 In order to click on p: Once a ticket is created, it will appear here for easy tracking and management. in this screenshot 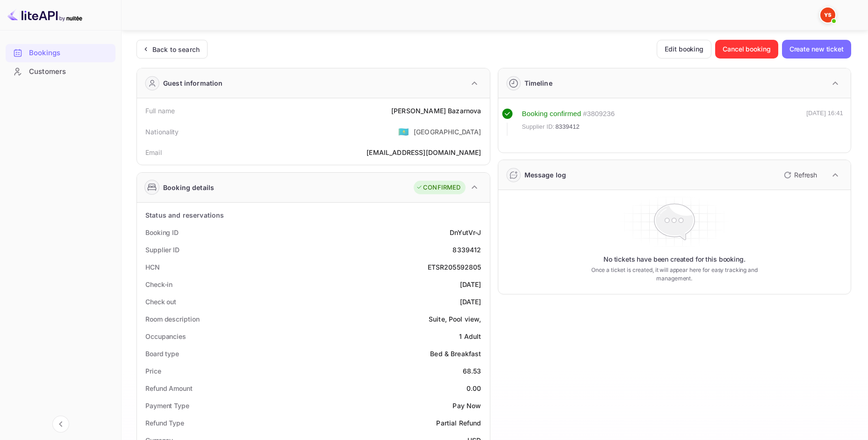, I will do `click(674, 274)`.